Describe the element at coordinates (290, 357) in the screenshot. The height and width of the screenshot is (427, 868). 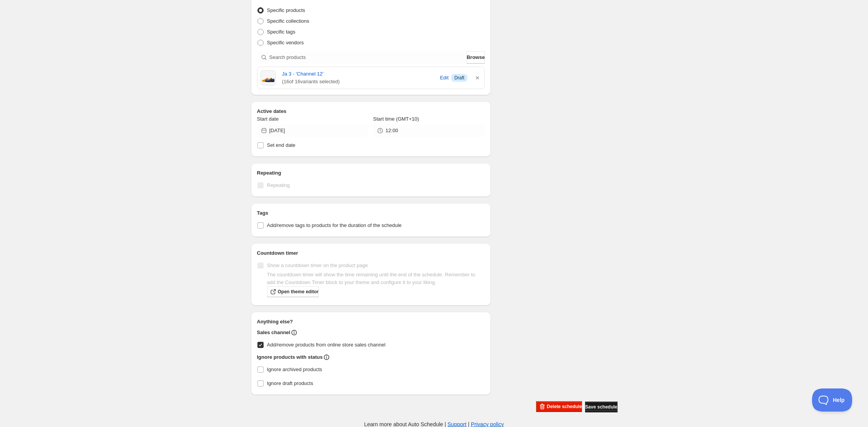
I see `h2: Ignore products with status` at that location.